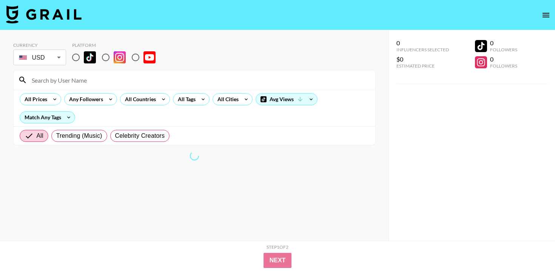  Describe the element at coordinates (117, 45) in the screenshot. I see `div: Platform` at that location.